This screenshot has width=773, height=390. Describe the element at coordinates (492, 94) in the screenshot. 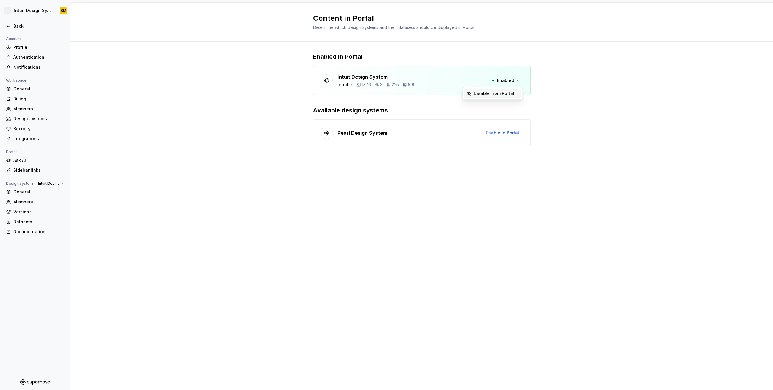

I see `div: Suggestions` at that location.